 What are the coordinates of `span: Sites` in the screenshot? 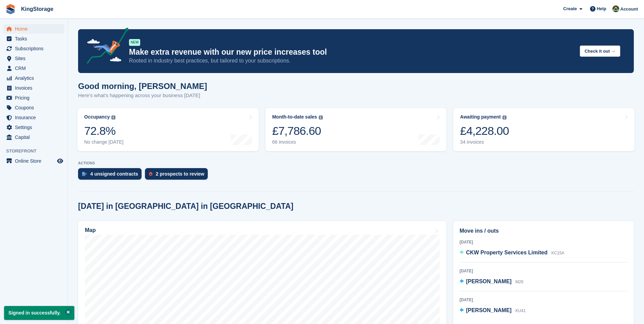 It's located at (35, 59).